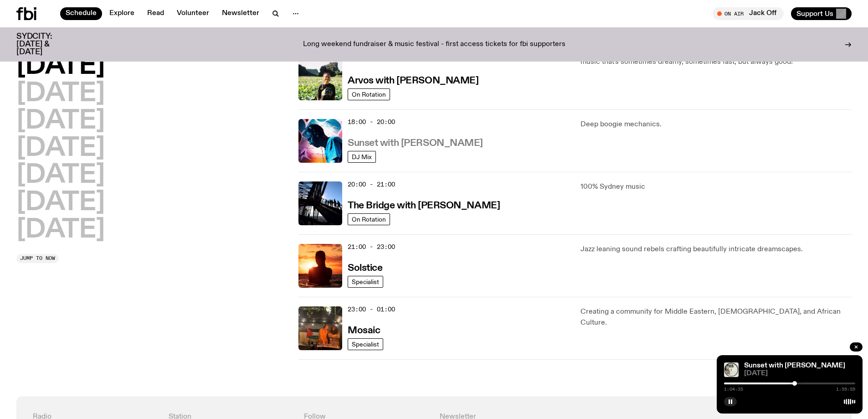  What do you see at coordinates (716, 250) in the screenshot?
I see `p: Jazz leaning sound rebels crafting beautifully intricate dreamscapes.` at bounding box center [716, 250].